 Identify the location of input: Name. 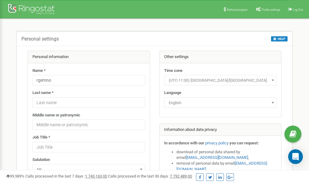
(89, 80).